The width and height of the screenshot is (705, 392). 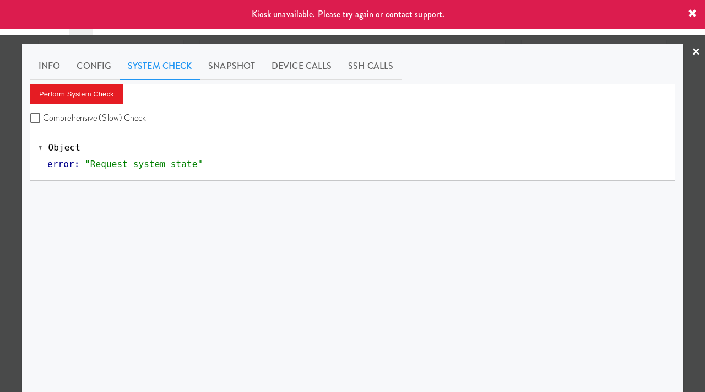 I want to click on a: Config, so click(x=94, y=66).